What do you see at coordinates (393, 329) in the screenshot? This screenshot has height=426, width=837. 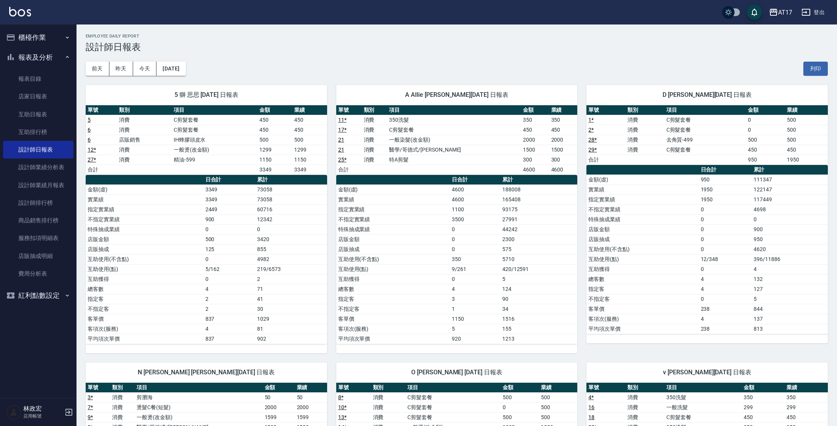 I see `td: 客項次(服務)` at bounding box center [393, 329].